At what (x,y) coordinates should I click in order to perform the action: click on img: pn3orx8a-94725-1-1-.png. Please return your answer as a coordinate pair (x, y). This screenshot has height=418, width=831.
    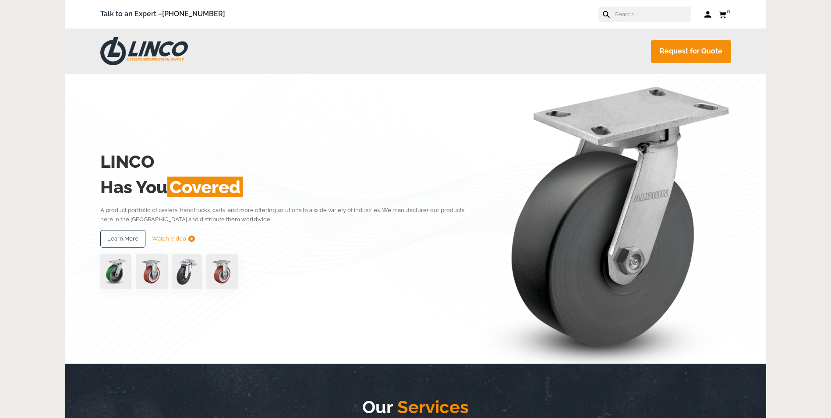
    Looking at the image, I should click on (116, 272).